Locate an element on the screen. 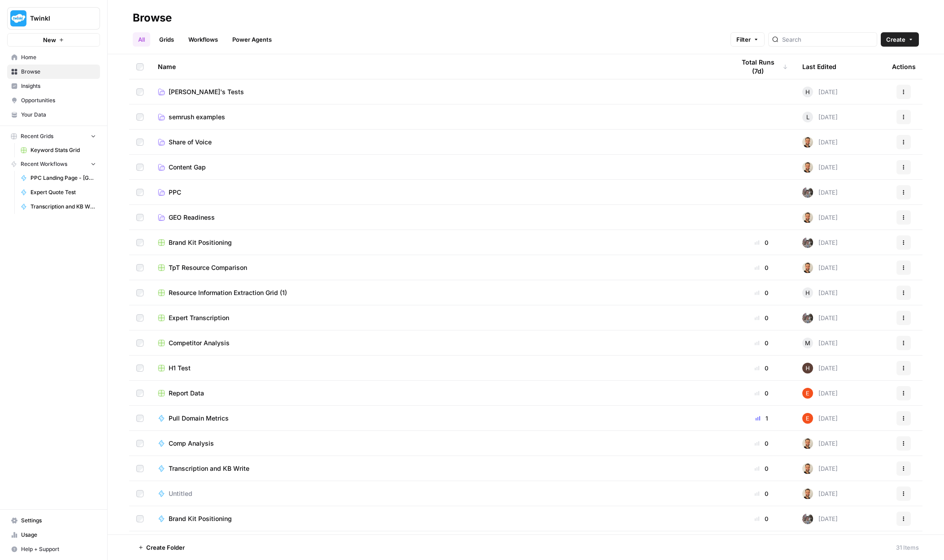  a: Expert Quote Test is located at coordinates (58, 192).